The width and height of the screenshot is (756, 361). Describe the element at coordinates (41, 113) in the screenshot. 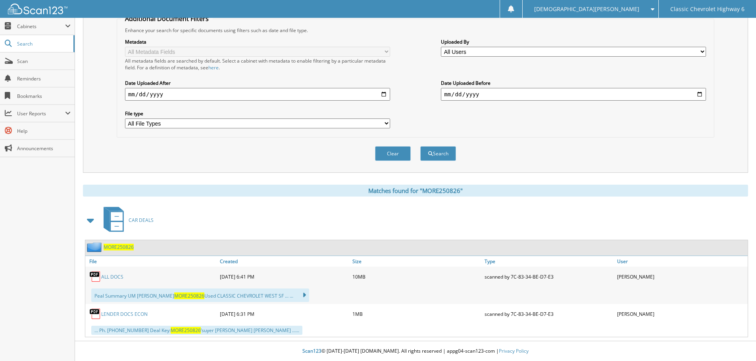

I see `span: User Reports` at that location.